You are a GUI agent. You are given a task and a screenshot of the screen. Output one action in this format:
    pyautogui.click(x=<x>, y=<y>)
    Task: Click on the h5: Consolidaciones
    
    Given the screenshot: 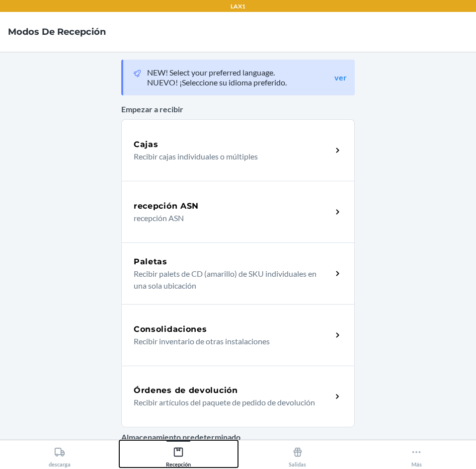 What is the action you would take?
    pyautogui.click(x=171, y=329)
    